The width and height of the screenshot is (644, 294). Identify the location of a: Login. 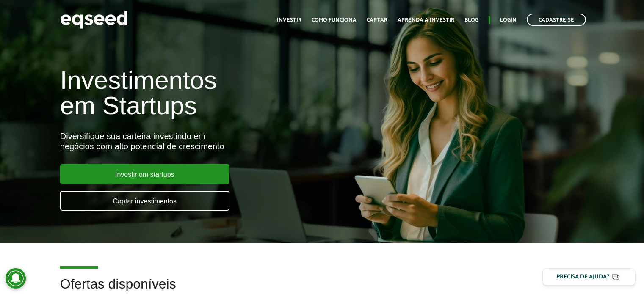
(508, 20).